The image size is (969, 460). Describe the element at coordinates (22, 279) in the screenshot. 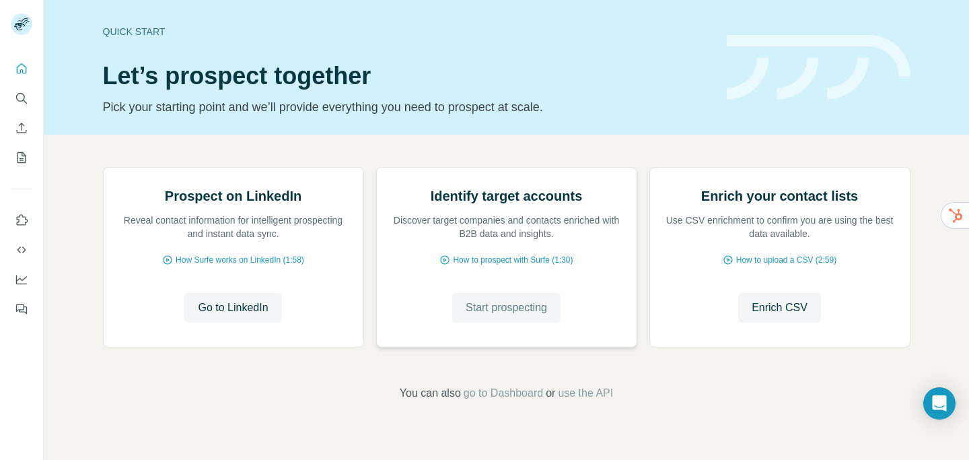

I see `button: Dashboard` at that location.